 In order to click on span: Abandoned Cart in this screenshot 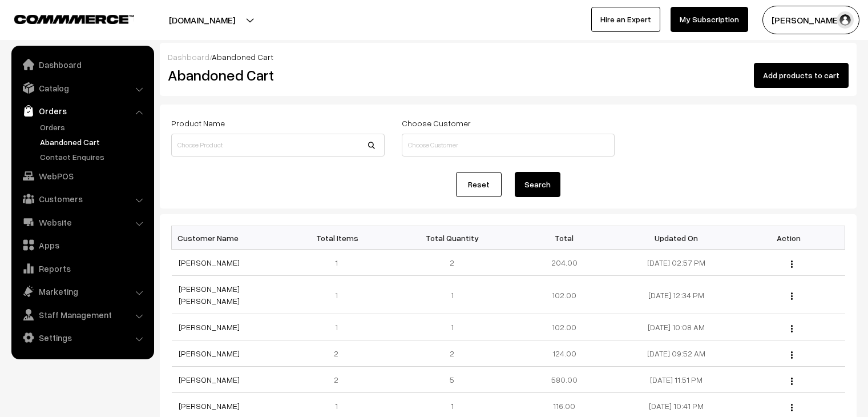, I will do `click(242, 56)`.